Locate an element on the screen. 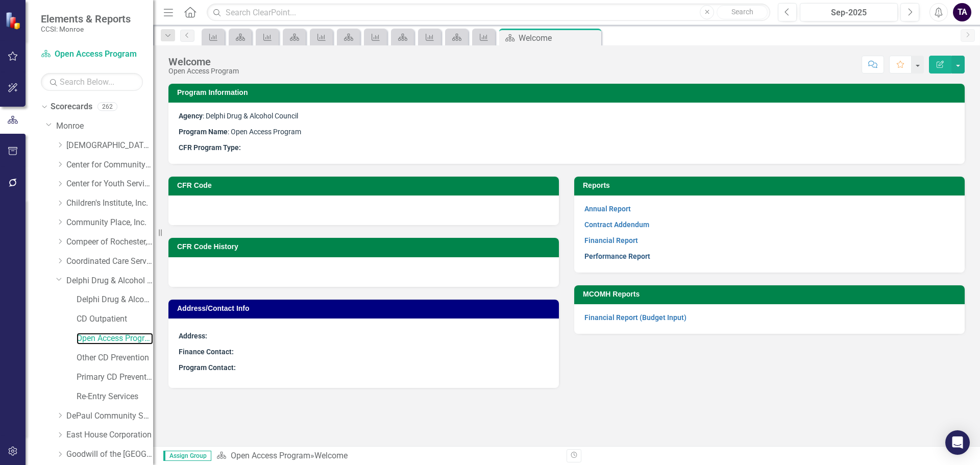 Image resolution: width=980 pixels, height=465 pixels. a: Other CD Prevention is located at coordinates (115, 358).